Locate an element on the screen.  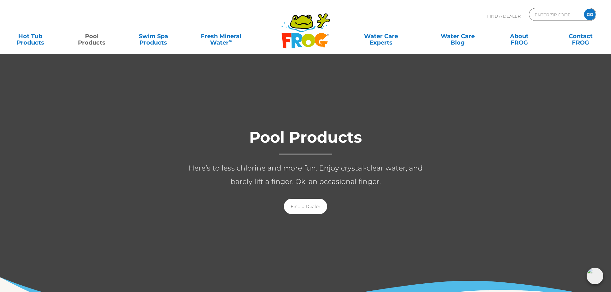
a: ContactFROG is located at coordinates (581, 36).